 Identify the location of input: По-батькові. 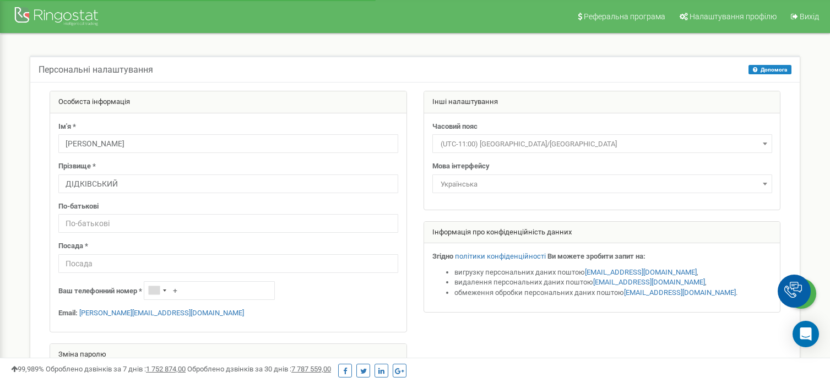
(228, 224).